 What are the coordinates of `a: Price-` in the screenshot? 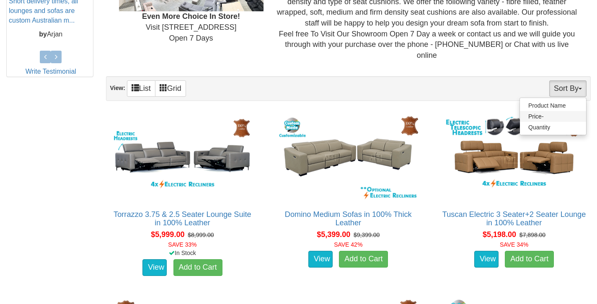 It's located at (553, 117).